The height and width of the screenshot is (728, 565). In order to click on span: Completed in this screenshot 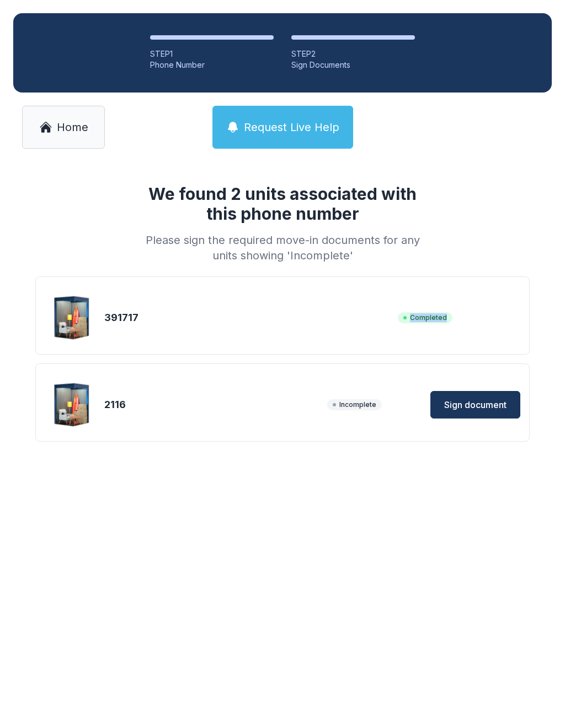, I will do `click(424, 318)`.